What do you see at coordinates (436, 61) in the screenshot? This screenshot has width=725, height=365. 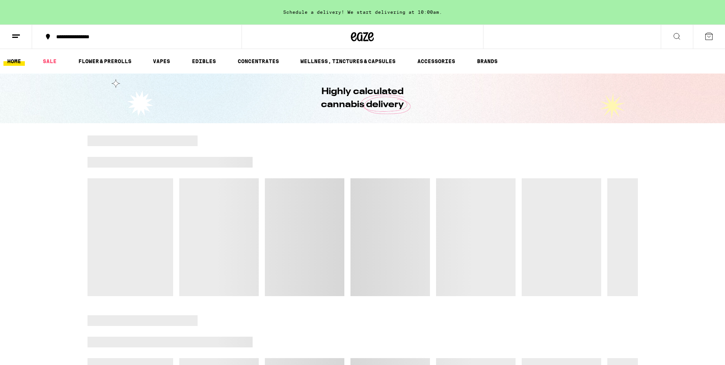 I see `a: ACCESSORIES` at bounding box center [436, 61].